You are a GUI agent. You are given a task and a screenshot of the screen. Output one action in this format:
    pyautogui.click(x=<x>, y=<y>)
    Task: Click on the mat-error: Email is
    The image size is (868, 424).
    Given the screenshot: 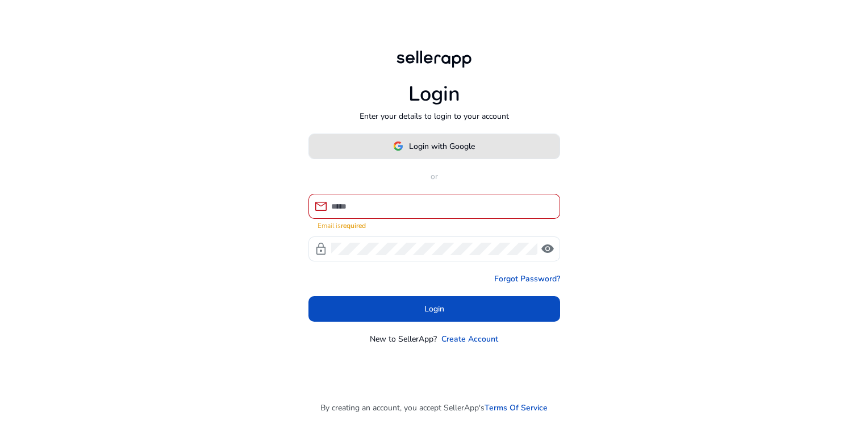 What is the action you would take?
    pyautogui.click(x=434, y=224)
    